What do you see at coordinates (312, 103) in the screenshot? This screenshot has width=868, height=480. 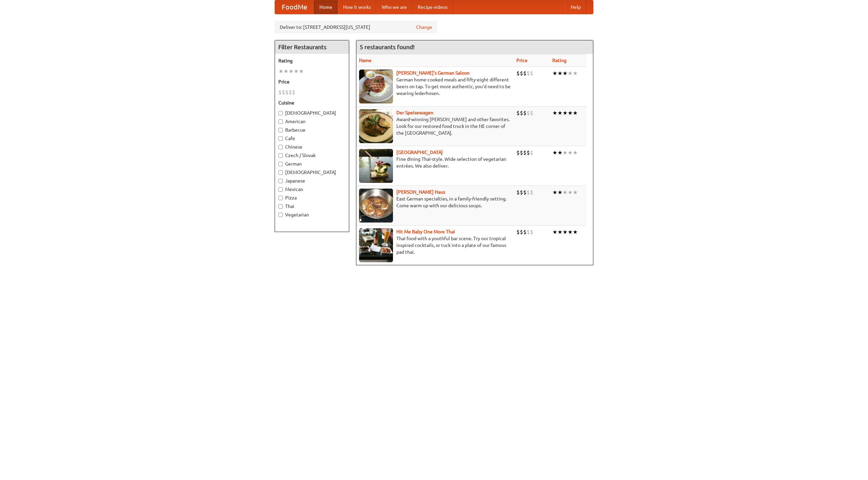 I see `h5: Cuisine` at bounding box center [312, 103].